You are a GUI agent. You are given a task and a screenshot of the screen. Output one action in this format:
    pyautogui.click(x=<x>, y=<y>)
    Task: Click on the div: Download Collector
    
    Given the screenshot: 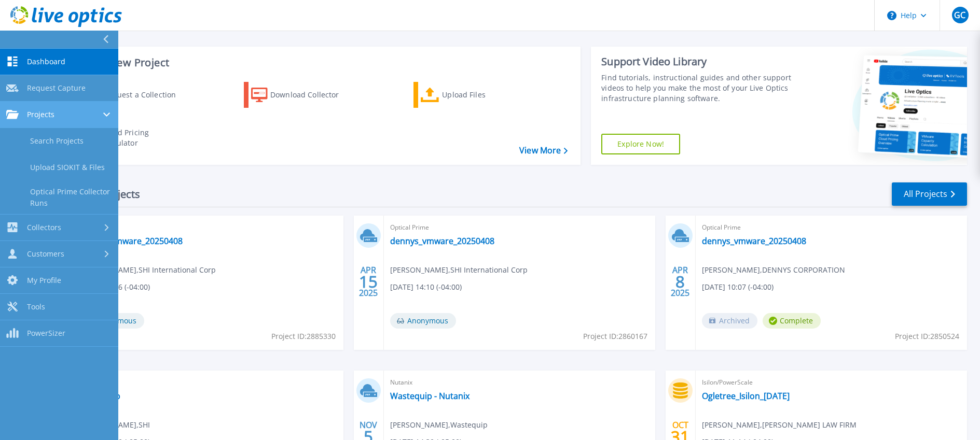 What is the action you would take?
    pyautogui.click(x=312, y=95)
    